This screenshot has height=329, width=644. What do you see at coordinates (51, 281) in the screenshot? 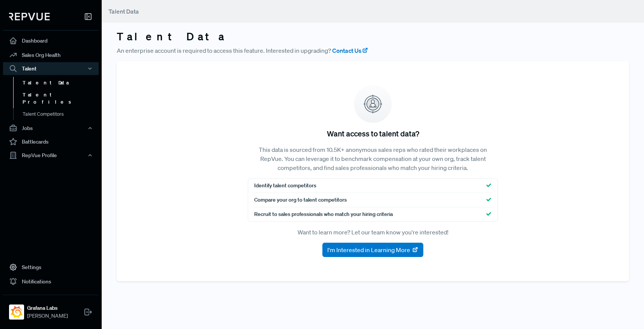
I see `a: Notifications` at bounding box center [51, 281].